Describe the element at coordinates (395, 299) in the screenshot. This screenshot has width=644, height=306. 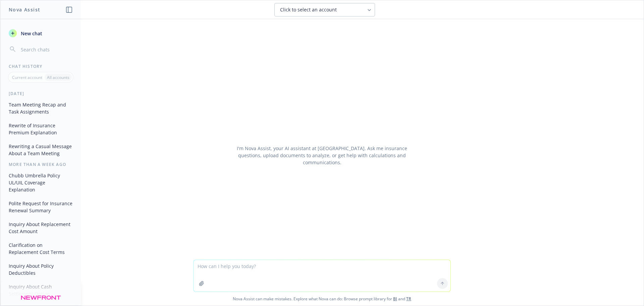
I see `a: BI` at that location.